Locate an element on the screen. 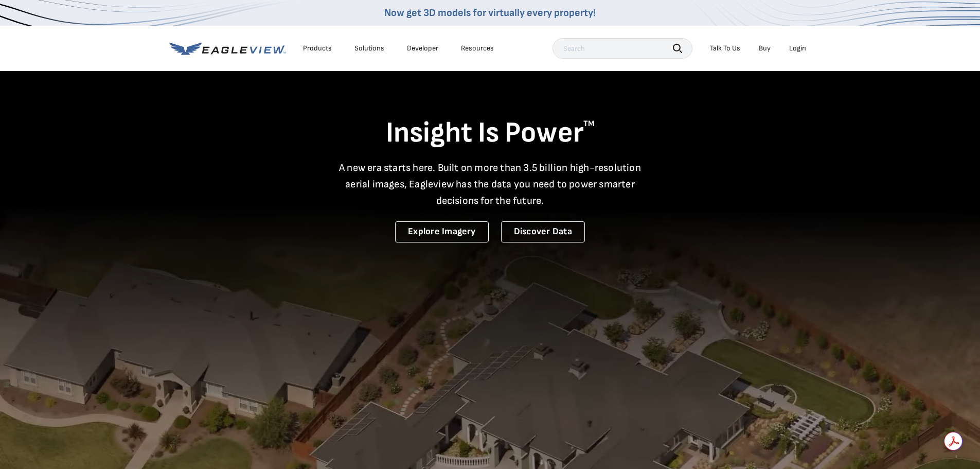 Image resolution: width=980 pixels, height=469 pixels. div: Talk To Us is located at coordinates (725, 48).